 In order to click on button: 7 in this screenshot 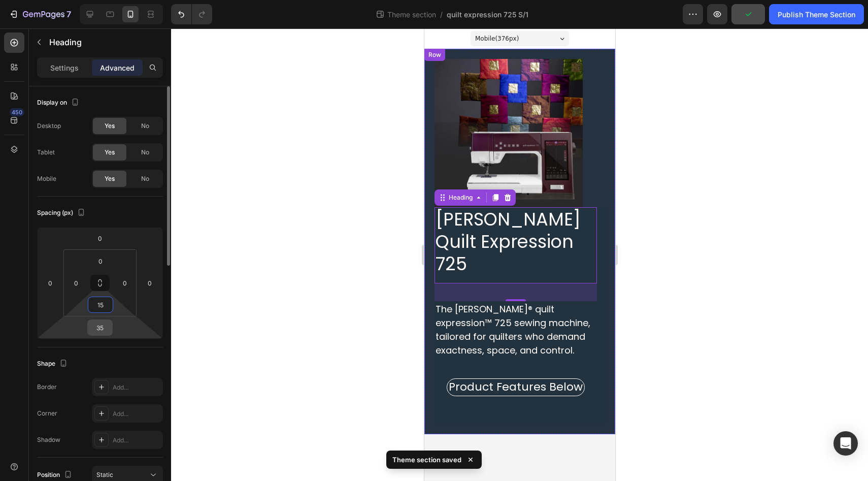, I will do `click(40, 14)`.